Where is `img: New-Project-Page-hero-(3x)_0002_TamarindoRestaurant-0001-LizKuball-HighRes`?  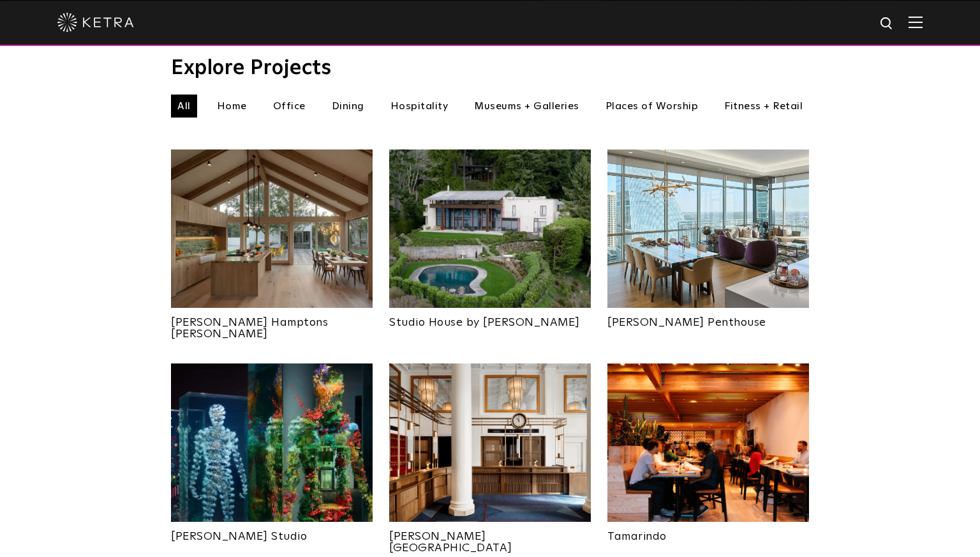
img: New-Project-Page-hero-(3x)_0002_TamarindoRestaurant-0001-LizKuball-HighRes is located at coordinates (708, 443).